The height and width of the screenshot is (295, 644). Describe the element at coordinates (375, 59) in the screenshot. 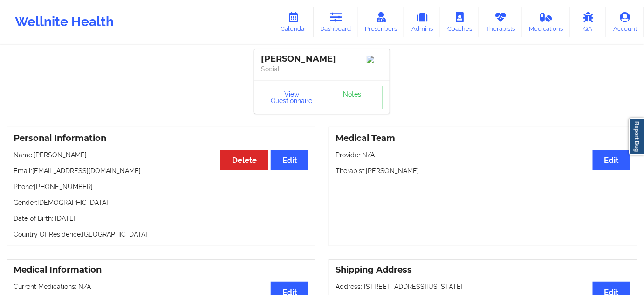

I see `img: Image%2Fplaceholer-image.png` at that location.